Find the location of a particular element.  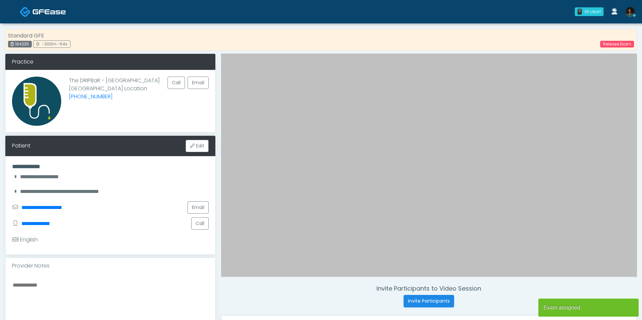

button: Edit is located at coordinates (197, 146).